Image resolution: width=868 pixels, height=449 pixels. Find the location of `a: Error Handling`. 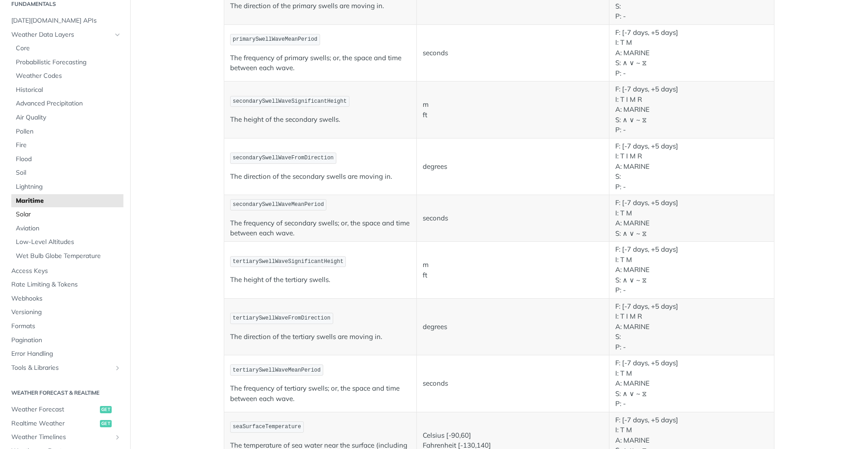

a: Error Handling is located at coordinates (65, 354).